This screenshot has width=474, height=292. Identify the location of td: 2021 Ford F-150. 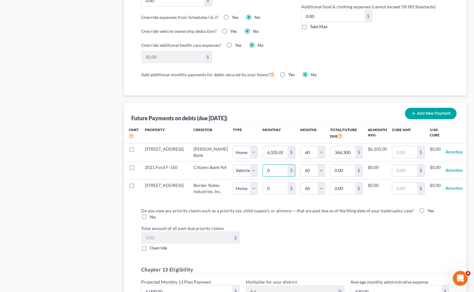
(164, 170).